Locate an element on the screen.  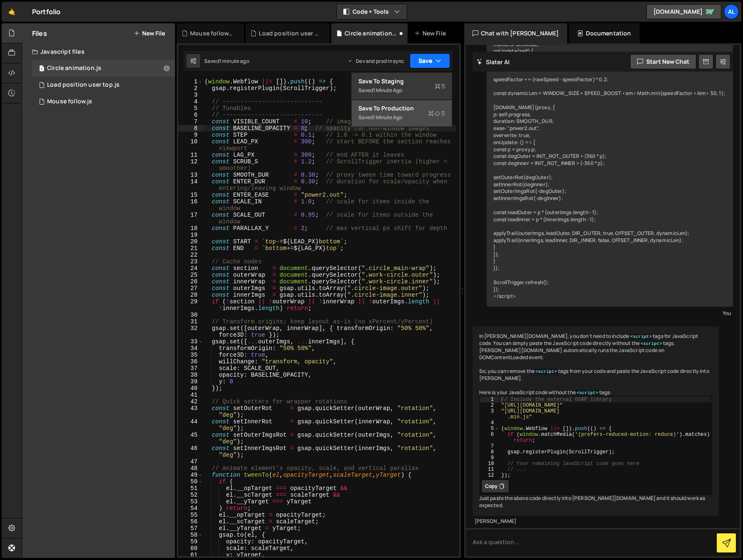
div: Save to Production is located at coordinates (402, 108).